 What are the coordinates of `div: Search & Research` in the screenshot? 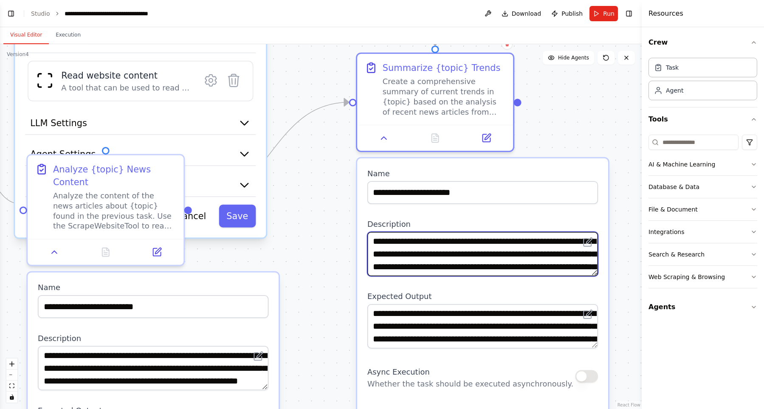 It's located at (676, 254).